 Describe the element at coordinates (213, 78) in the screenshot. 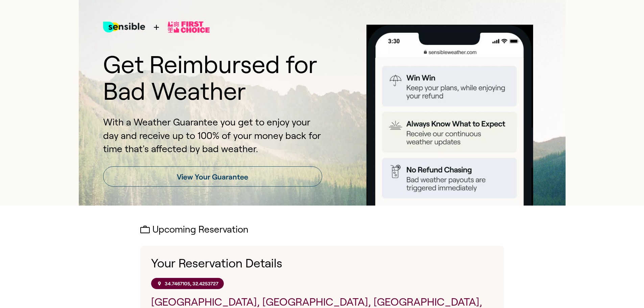

I see `h1: Get Reimbursed for Bad Weather` at that location.